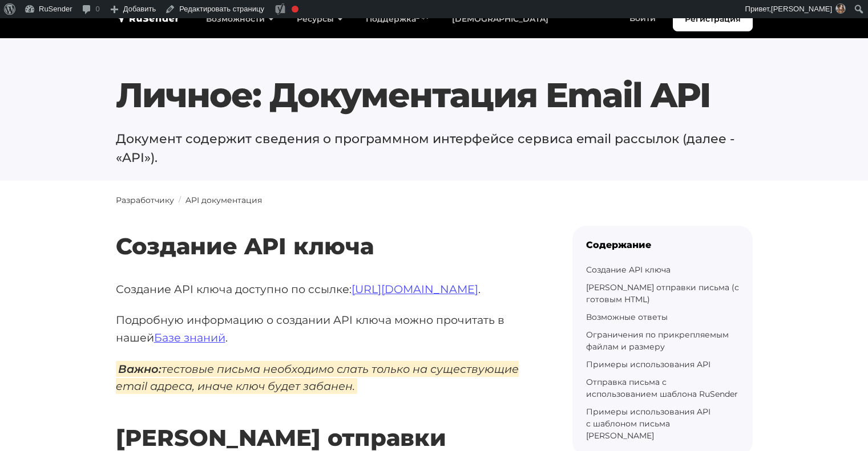 The height and width of the screenshot is (451, 868). What do you see at coordinates (145, 200) in the screenshot?
I see `a: Разработчику` at bounding box center [145, 200].